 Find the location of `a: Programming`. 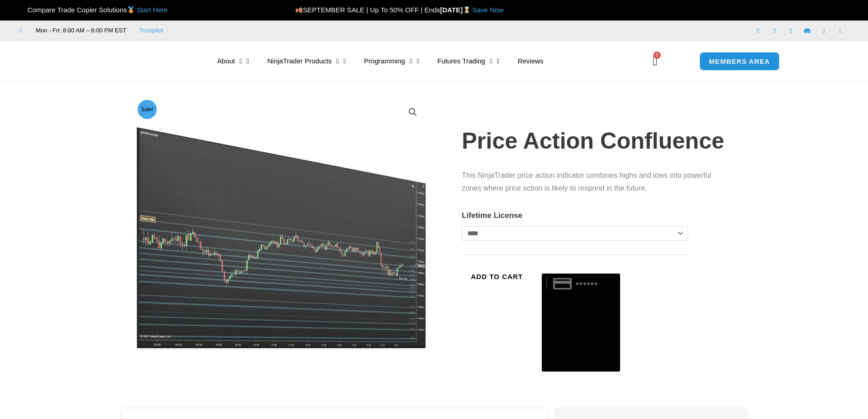

a: Programming is located at coordinates (392, 61).